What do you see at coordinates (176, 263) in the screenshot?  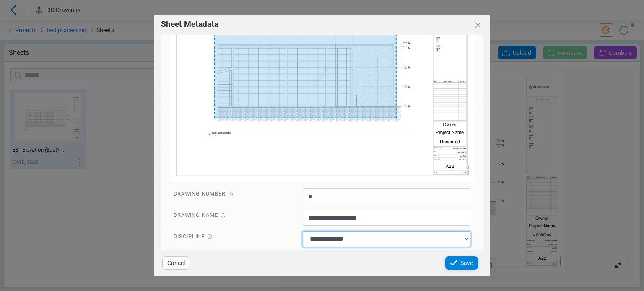 I see `span: Cancel` at bounding box center [176, 263].